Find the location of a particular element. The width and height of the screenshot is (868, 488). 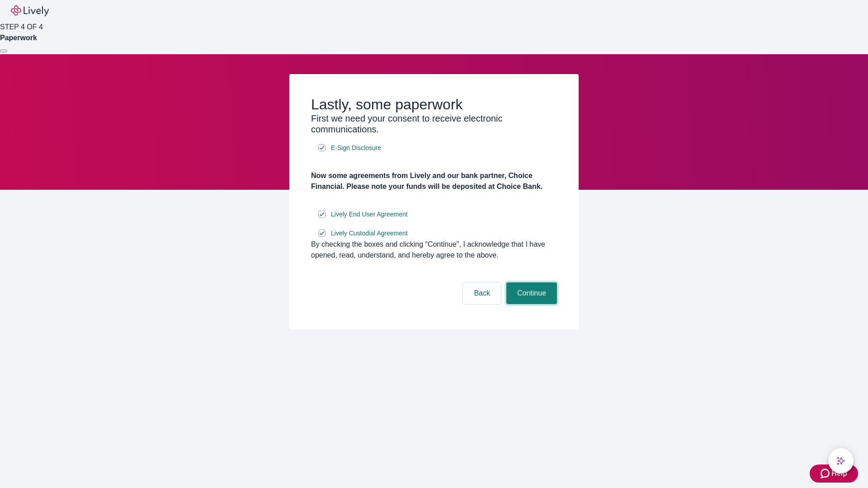

span: Lively Custodial Agreement is located at coordinates (370, 234).